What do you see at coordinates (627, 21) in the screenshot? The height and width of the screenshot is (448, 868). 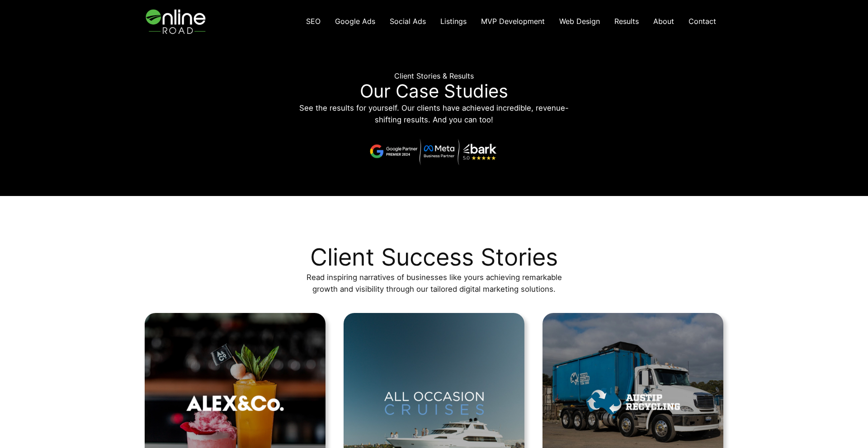 I see `a: Results` at bounding box center [627, 21].